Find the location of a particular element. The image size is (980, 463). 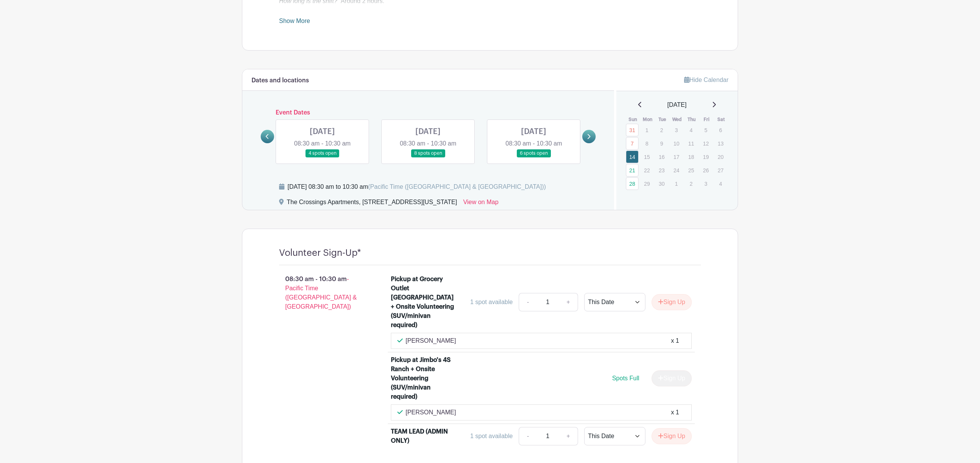

h6: Event Dates is located at coordinates (428, 113).